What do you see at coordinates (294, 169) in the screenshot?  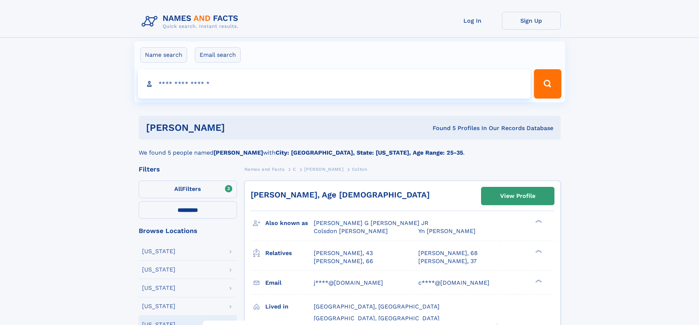 I see `a: C` at bounding box center [294, 169].